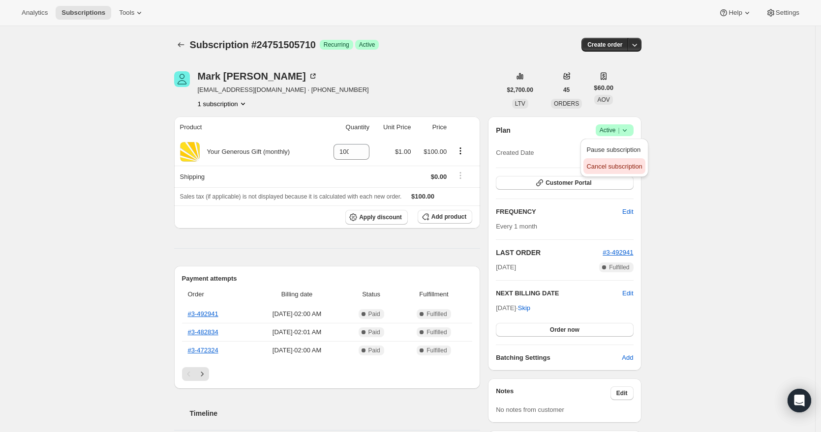 This screenshot has height=432, width=821. What do you see at coordinates (182, 79) in the screenshot?
I see `span: Mark Wesner` at bounding box center [182, 79].